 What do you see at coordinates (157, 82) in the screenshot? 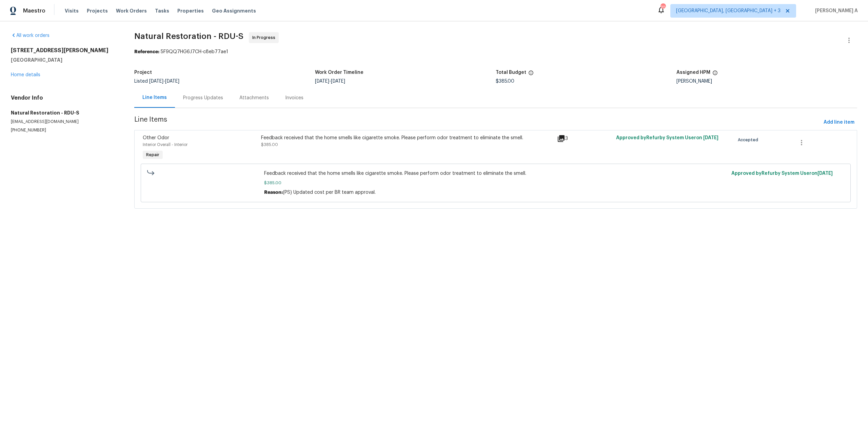
I see `span: Listed` at bounding box center [157, 82].